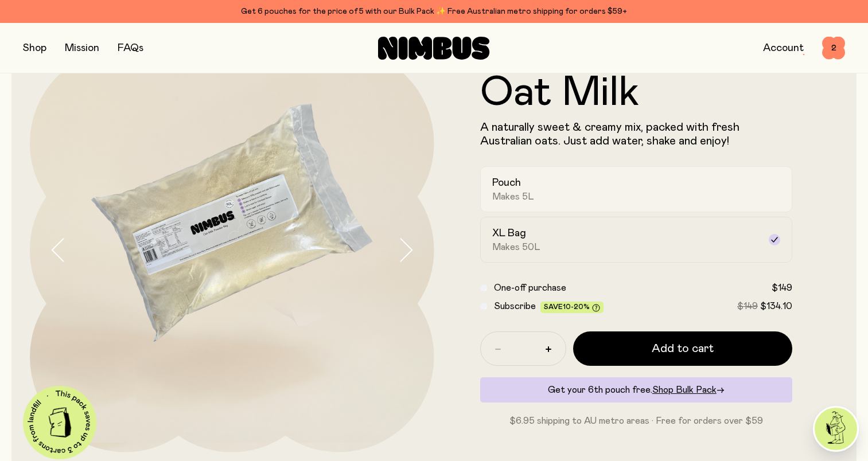 The image size is (868, 461). What do you see at coordinates (833, 48) in the screenshot?
I see `button: 2` at bounding box center [833, 48].